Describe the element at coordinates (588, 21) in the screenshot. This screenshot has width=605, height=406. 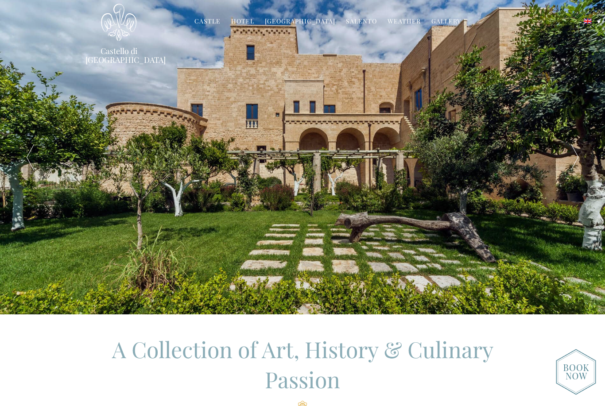
I see `img: English` at that location.